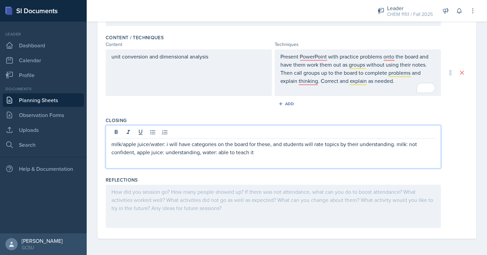 The image size is (487, 255). Describe the element at coordinates (358, 69) in the screenshot. I see `p: Present PowerPoint with practice problems onto the board and have them work them out as groups wi...` at that location.